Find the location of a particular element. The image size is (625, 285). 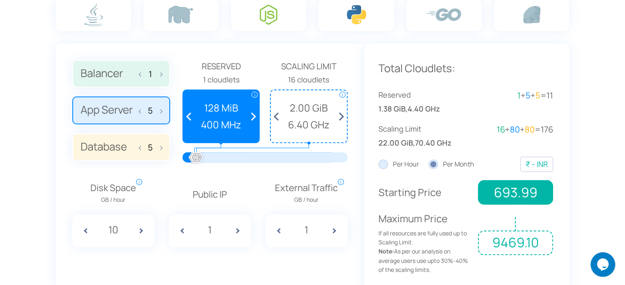

span: 400 MHz is located at coordinates (221, 125).